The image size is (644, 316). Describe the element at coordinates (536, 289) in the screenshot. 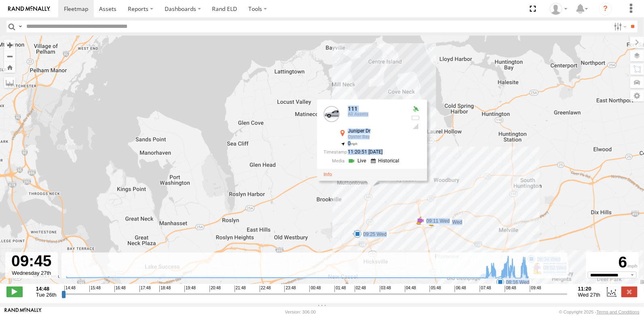

I see `span: 09:48` at that location.